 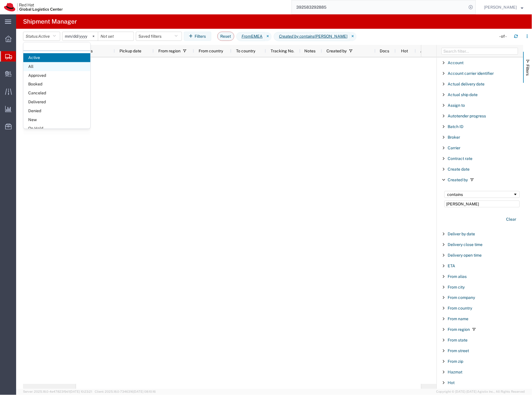 I want to click on button: Clear, so click(x=511, y=219).